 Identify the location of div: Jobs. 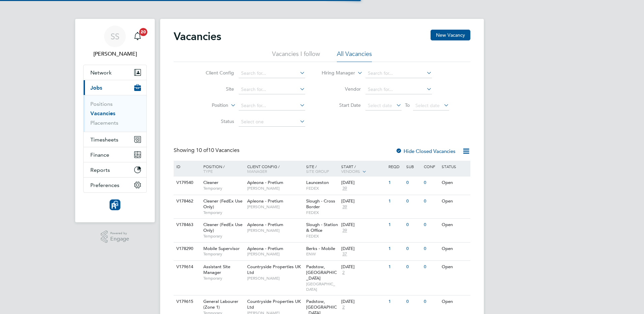
(115, 113).